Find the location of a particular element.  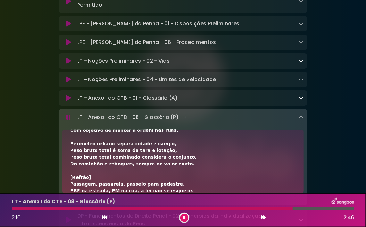

img: songbox-logo-white.png is located at coordinates (343, 202).